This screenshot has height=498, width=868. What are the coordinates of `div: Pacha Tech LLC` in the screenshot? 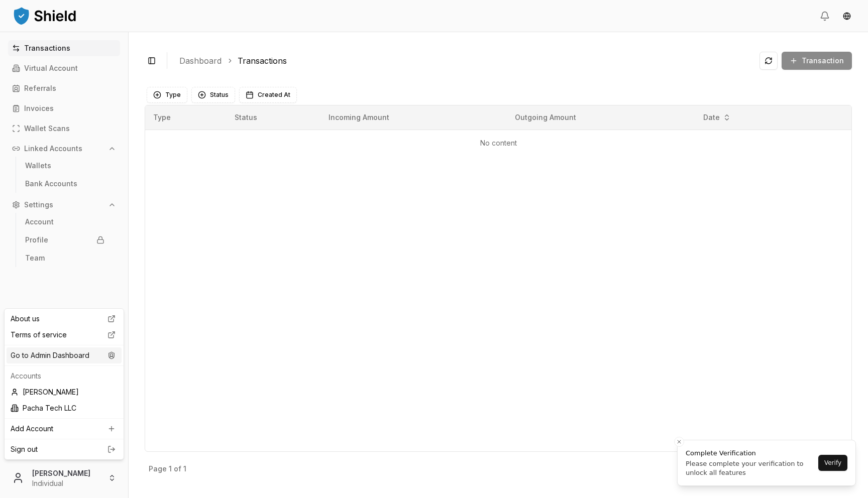 It's located at (64, 408).